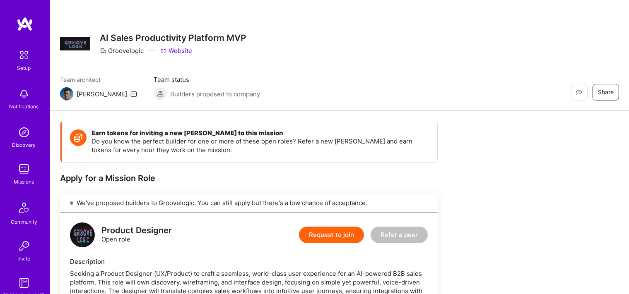  What do you see at coordinates (24, 259) in the screenshot?
I see `div: Invite` at bounding box center [24, 259].